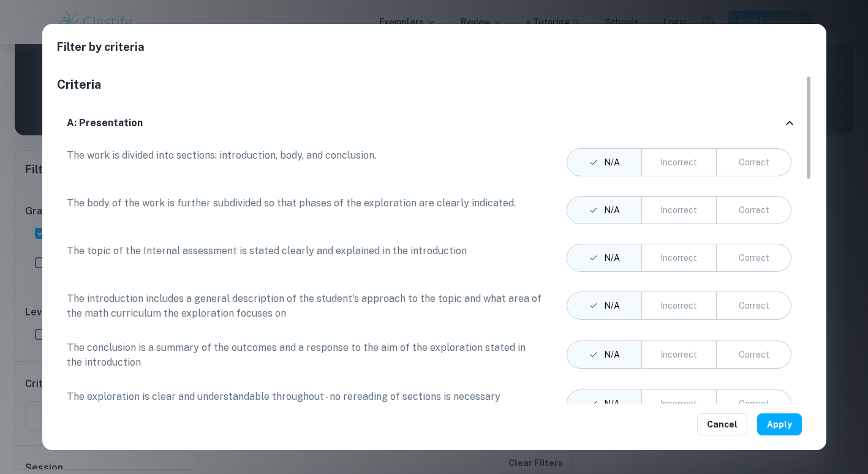  I want to click on p: The topic of the Internal assessment is stated clearly and explained in the introduction, so click(305, 251).